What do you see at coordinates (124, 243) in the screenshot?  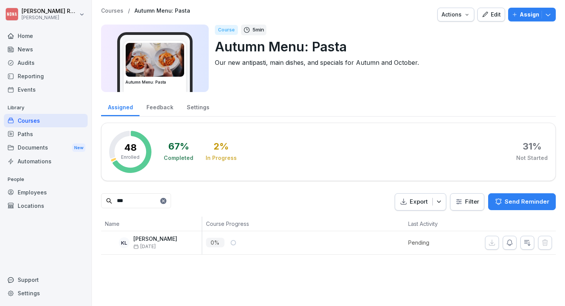 I see `div: KL` at bounding box center [124, 243].